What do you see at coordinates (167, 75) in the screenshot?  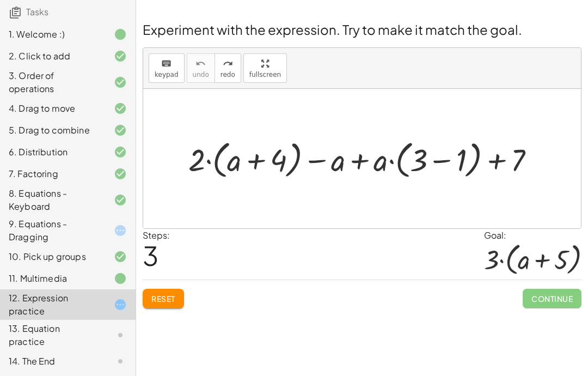 I see `span: keypad` at bounding box center [167, 75].